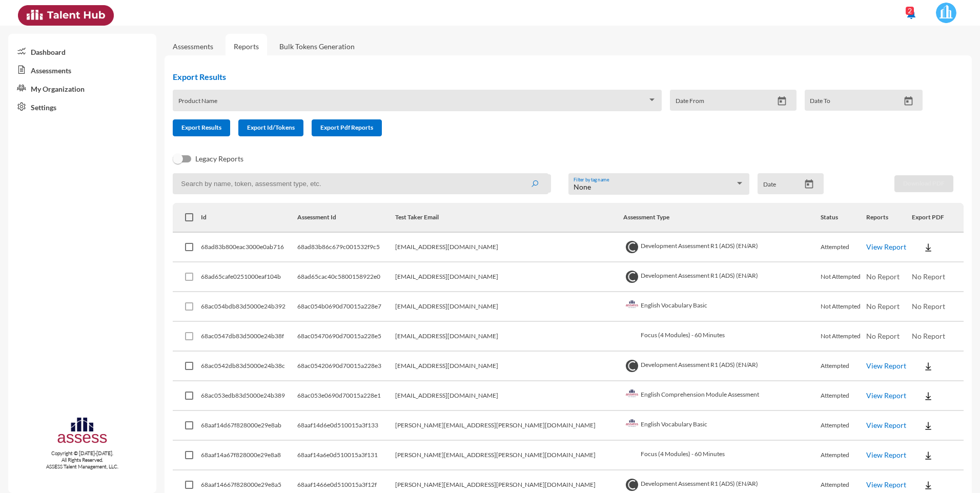 The height and width of the screenshot is (493, 980). I want to click on img: assesscompany-logo.png, so click(82, 431).